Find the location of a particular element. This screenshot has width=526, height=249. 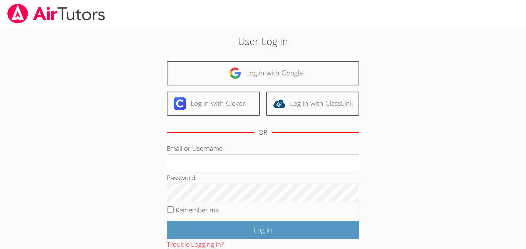

a: Log in with Google is located at coordinates (263, 73).